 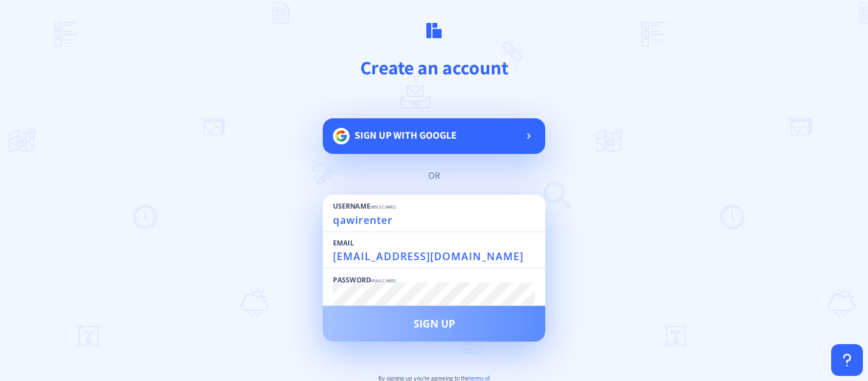 What do you see at coordinates (434, 324) in the screenshot?
I see `span: Sign Up` at bounding box center [434, 324].